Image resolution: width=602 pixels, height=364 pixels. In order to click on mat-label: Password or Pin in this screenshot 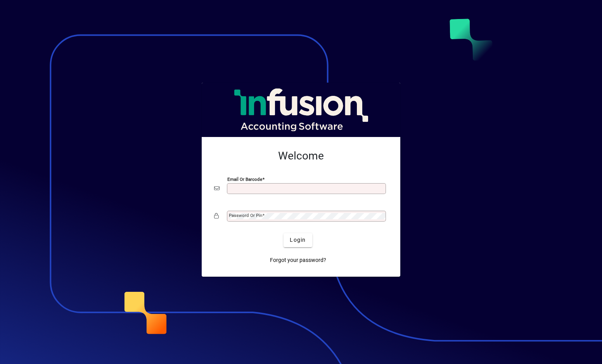, I will do `click(246, 215)`.